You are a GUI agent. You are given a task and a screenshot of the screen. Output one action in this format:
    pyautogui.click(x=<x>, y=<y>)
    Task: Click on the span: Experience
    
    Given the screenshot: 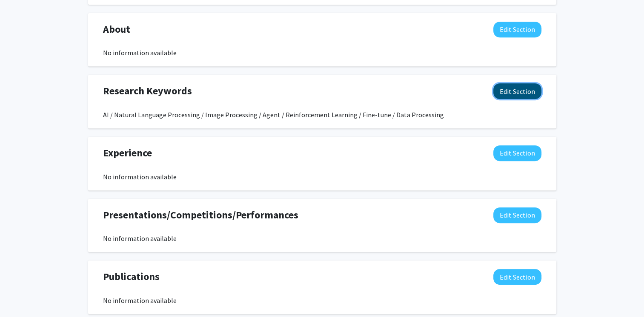 What is the action you would take?
    pyautogui.click(x=127, y=154)
    